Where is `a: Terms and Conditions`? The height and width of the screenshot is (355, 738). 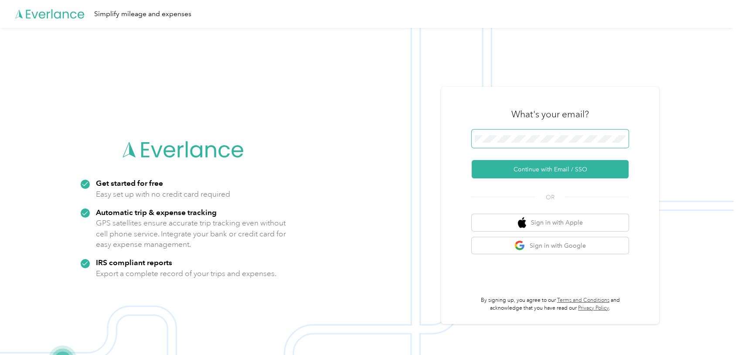 a: Terms and Conditions is located at coordinates (583, 300).